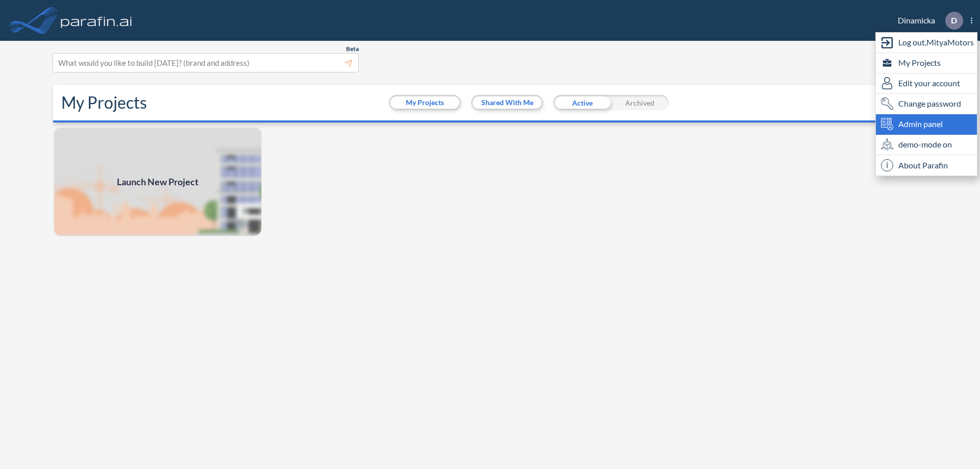 Image resolution: width=980 pixels, height=469 pixels. Describe the element at coordinates (926, 145) in the screenshot. I see `div: demo-mode on` at that location.